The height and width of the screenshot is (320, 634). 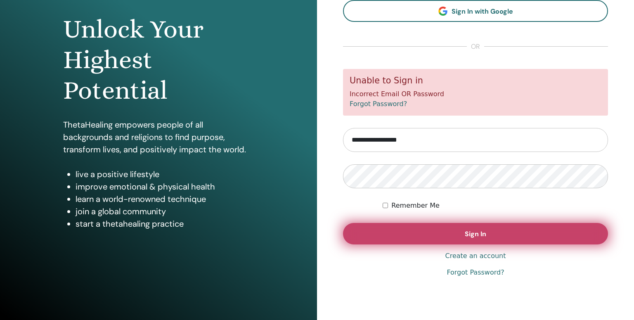 I want to click on span: Sign In, so click(x=475, y=234).